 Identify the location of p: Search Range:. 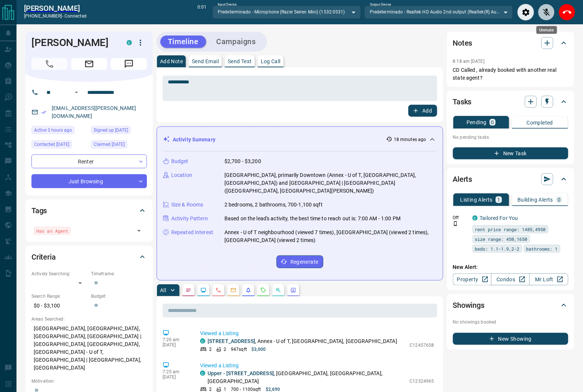
(59, 296).